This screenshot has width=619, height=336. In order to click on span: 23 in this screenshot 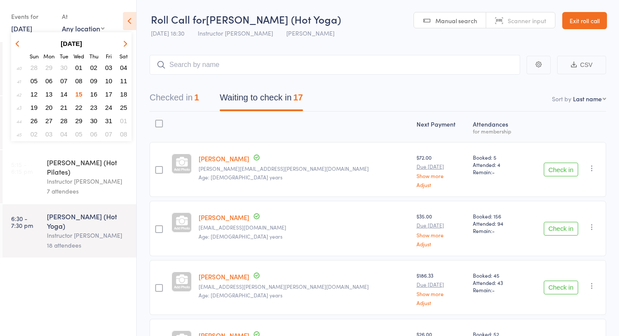, I will do `click(94, 107)`.